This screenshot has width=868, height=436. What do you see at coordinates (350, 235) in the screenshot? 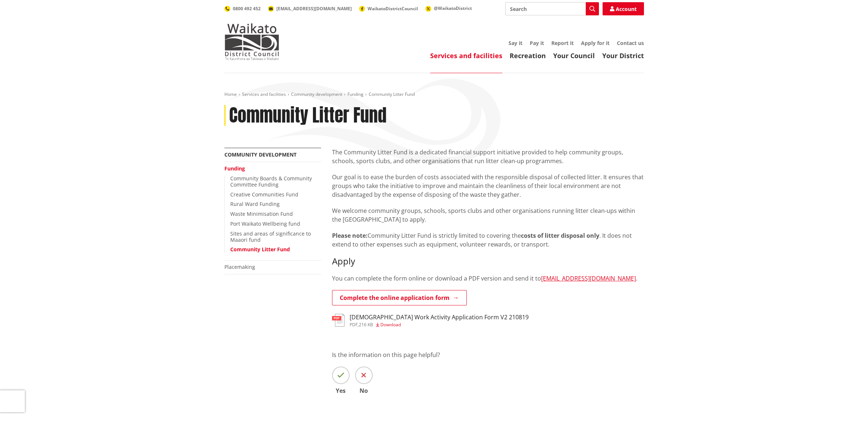
I see `strong: Please note:` at bounding box center [350, 235].